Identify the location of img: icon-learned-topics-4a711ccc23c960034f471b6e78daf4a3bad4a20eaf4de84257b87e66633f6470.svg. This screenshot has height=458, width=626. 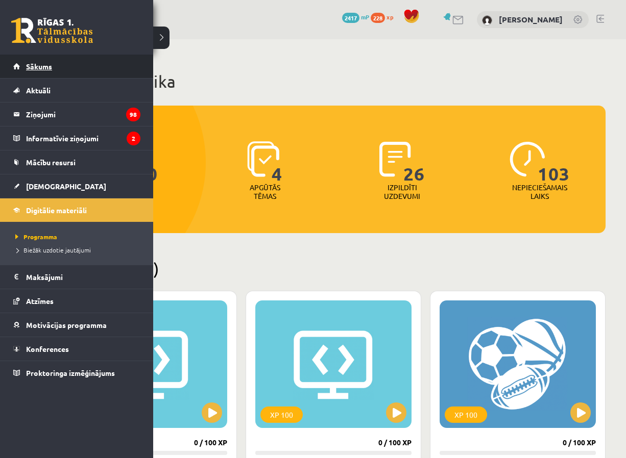
(263, 159).